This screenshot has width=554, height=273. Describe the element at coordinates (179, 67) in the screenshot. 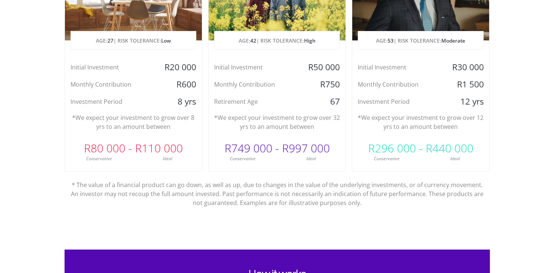

I see `div: R20 000` at that location.